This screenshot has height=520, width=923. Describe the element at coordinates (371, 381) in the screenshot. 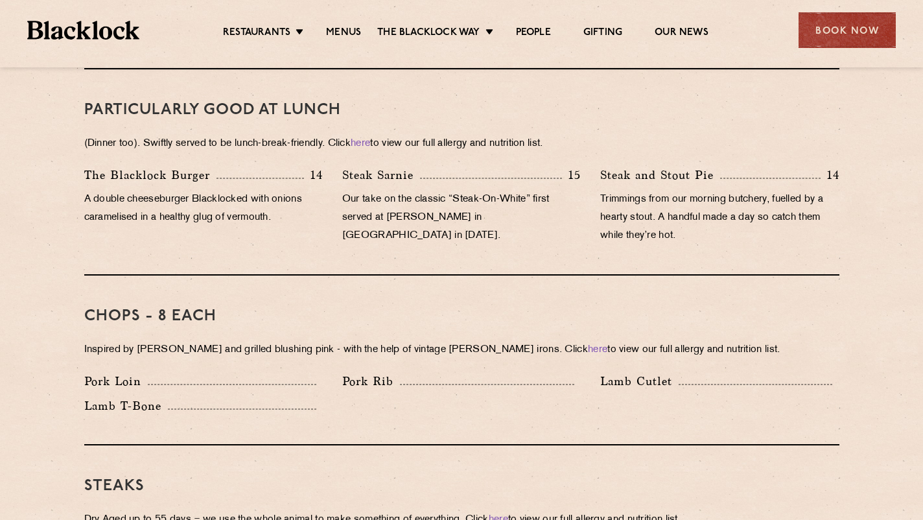

I see `p: Pork Rib` at that location.